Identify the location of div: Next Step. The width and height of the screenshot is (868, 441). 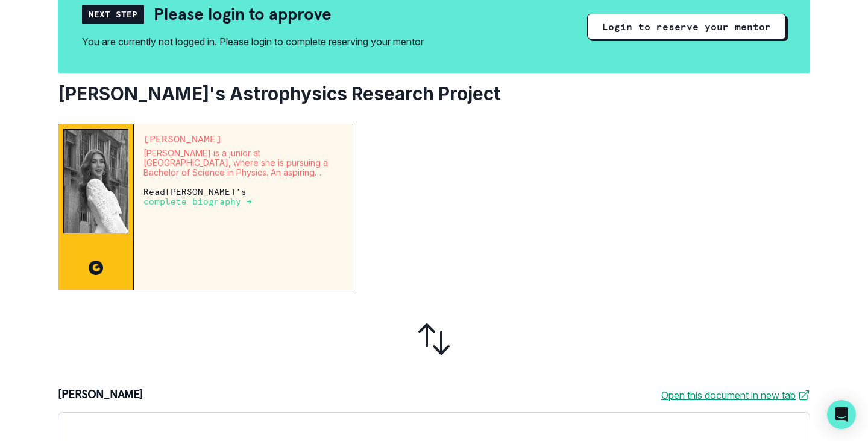
(113, 15).